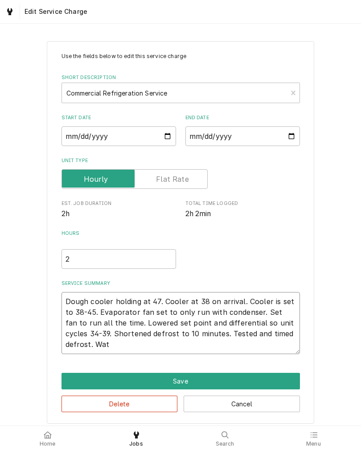 Image resolution: width=361 pixels, height=451 pixels. I want to click on a: Jobs, so click(136, 438).